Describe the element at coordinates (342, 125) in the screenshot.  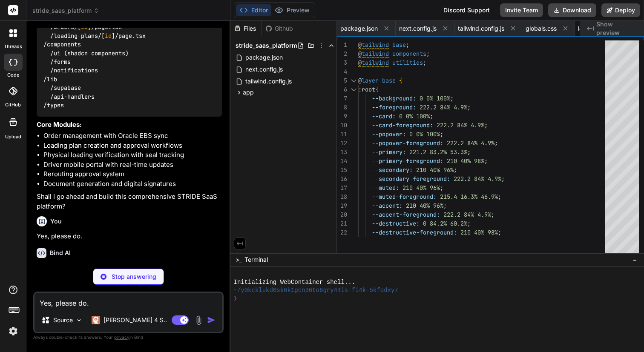
I see `div: 10` at that location.